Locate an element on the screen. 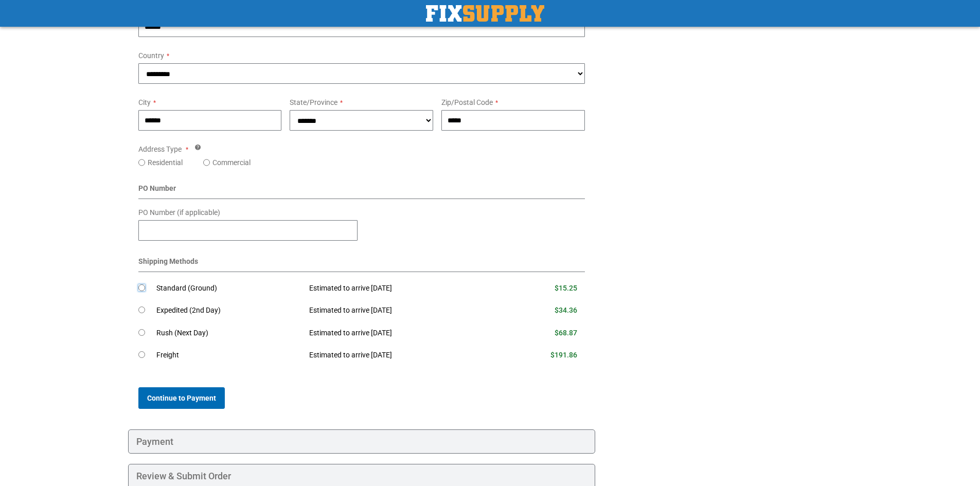 The height and width of the screenshot is (486, 980). td: Freight is located at coordinates (229, 355).